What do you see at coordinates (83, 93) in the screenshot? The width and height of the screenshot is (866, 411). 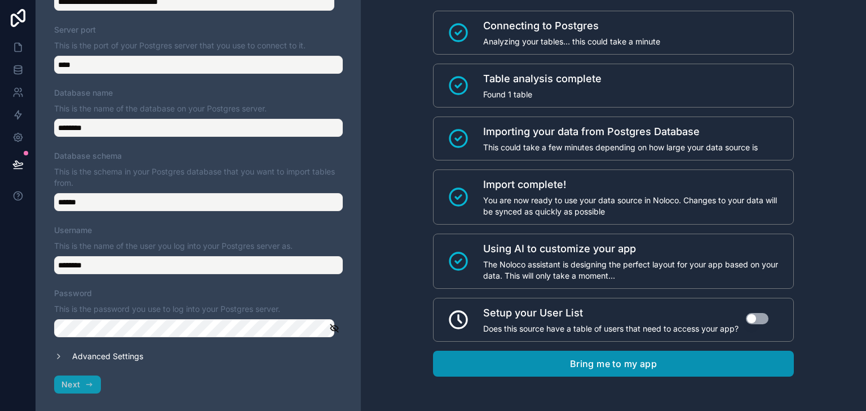 I see `label: Database name` at bounding box center [83, 93].